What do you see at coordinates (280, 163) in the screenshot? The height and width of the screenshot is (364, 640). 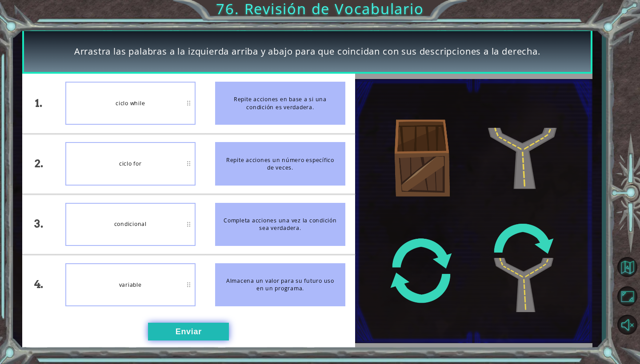 I see `div: Repite acciones un número específico de veces.` at bounding box center [280, 163].